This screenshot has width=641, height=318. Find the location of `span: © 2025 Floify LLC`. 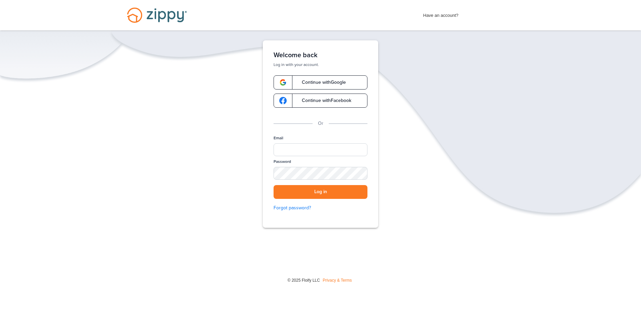

span: © 2025 Floify LLC is located at coordinates (303, 280).